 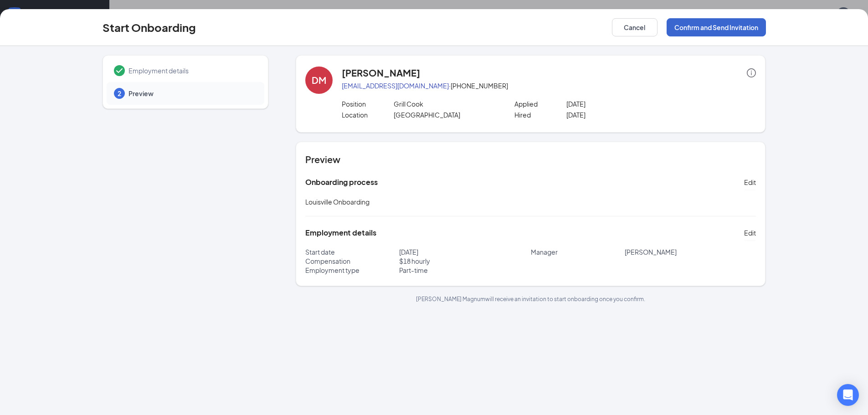 What do you see at coordinates (716, 27) in the screenshot?
I see `button: Confirm and Send Invitation` at bounding box center [716, 27].